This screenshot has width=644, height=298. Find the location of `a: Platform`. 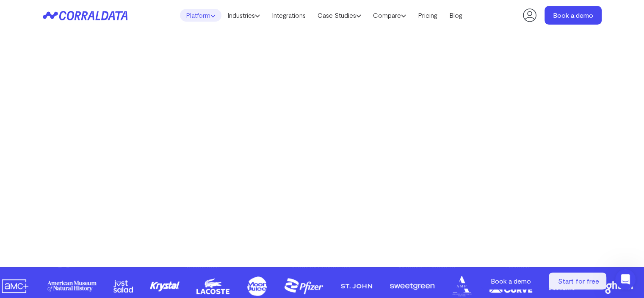

a: Platform is located at coordinates (200, 15).